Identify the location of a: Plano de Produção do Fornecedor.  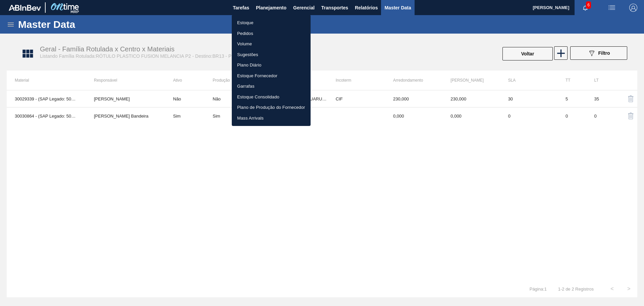
(270, 108).